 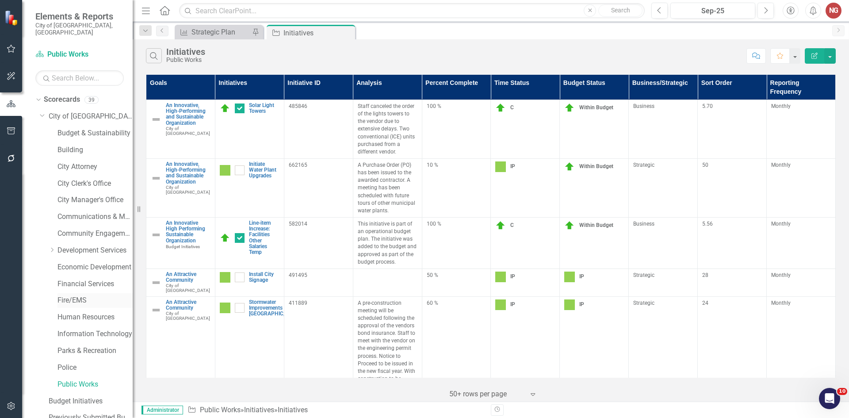 I want to click on button: Sep-25, so click(x=713, y=11).